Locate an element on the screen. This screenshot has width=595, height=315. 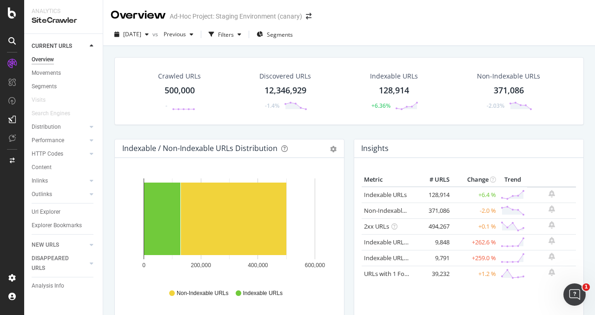
div: Explorer Bookmarks is located at coordinates (57, 226).